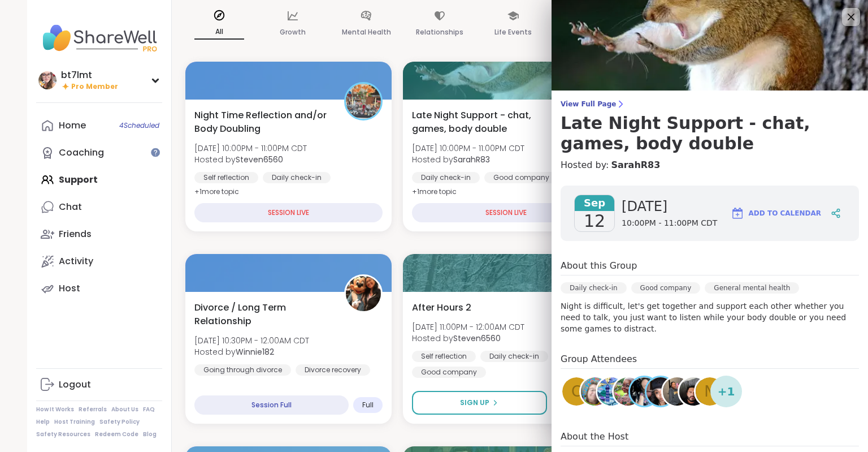  I want to click on p: Relationships, so click(440, 32).